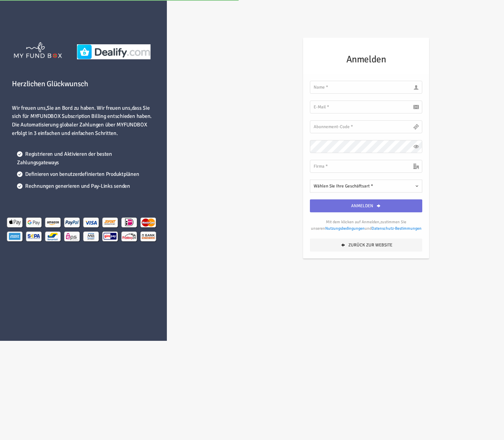 This screenshot has width=504, height=440. What do you see at coordinates (114, 52) in the screenshot?
I see `img: Dealify_Logo_preview.png` at bounding box center [114, 52].